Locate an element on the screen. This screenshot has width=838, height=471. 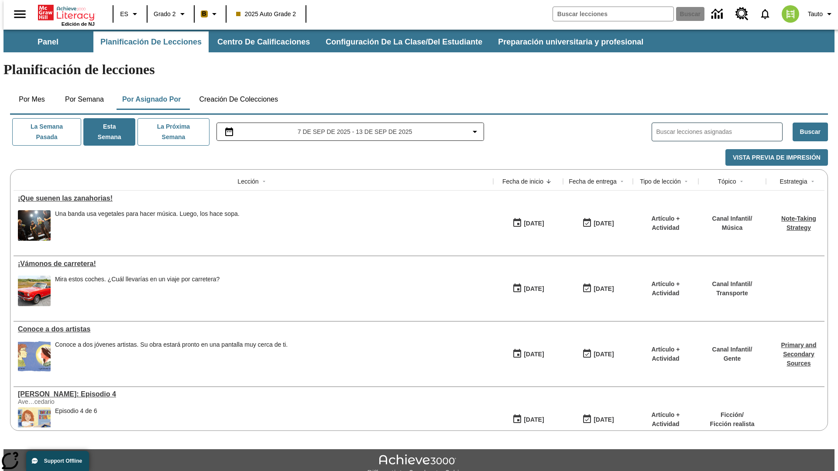
button: Abrir el menú lateral is located at coordinates (20, 14).